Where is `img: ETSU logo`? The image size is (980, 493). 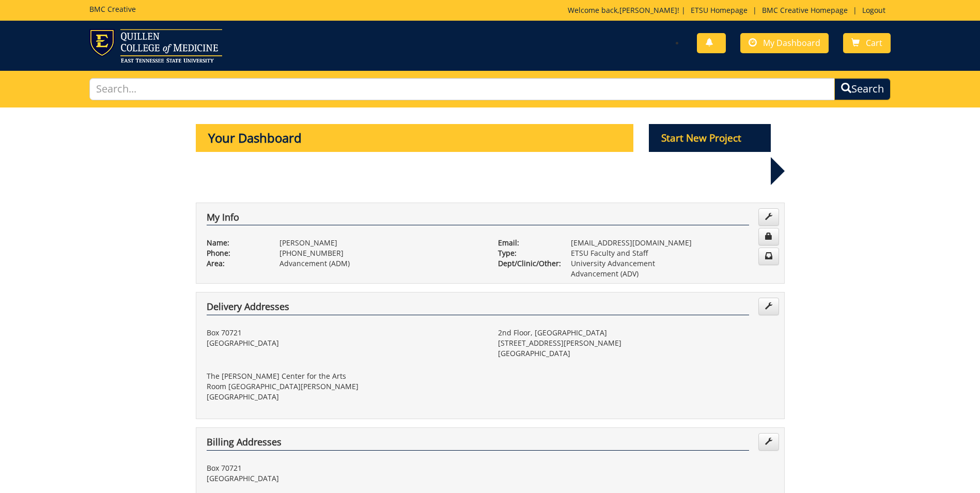 img: ETSU logo is located at coordinates (155, 45).